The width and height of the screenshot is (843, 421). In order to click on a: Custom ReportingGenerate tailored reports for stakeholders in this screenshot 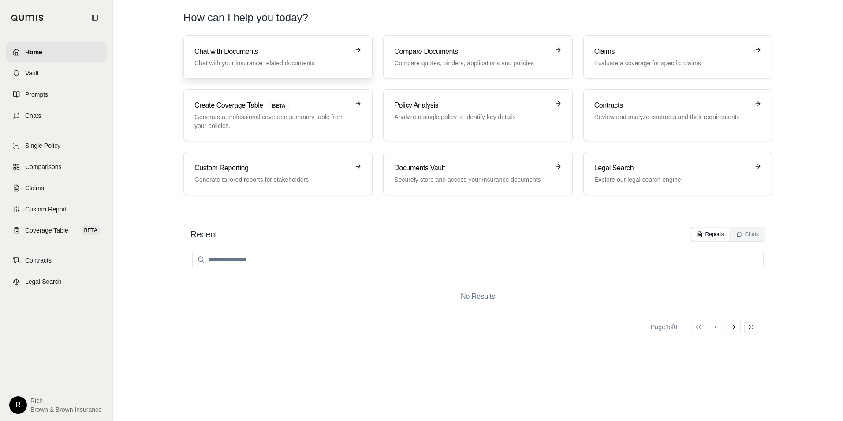, I will do `click(278, 173)`.